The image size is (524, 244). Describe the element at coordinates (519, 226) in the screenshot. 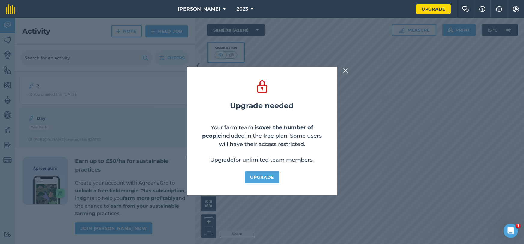

I see `span: 1` at that location.